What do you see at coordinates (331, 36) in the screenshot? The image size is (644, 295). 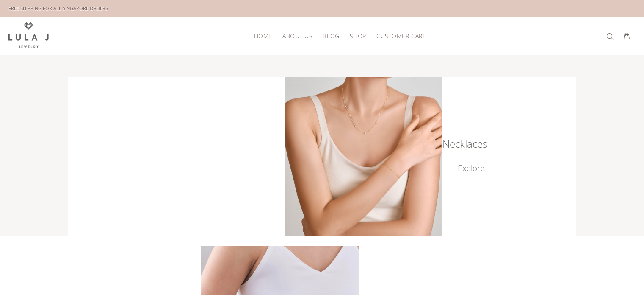 I see `span: Blog` at bounding box center [331, 36].